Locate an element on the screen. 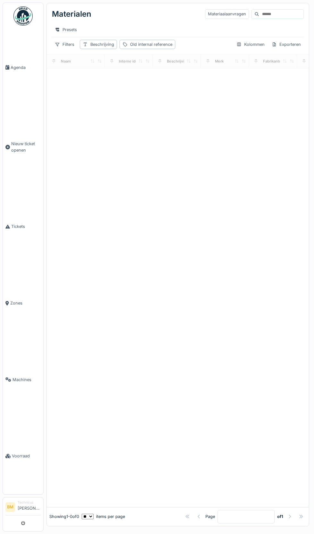 Image resolution: width=314 pixels, height=534 pixels. div: Kolommen is located at coordinates (251, 44).